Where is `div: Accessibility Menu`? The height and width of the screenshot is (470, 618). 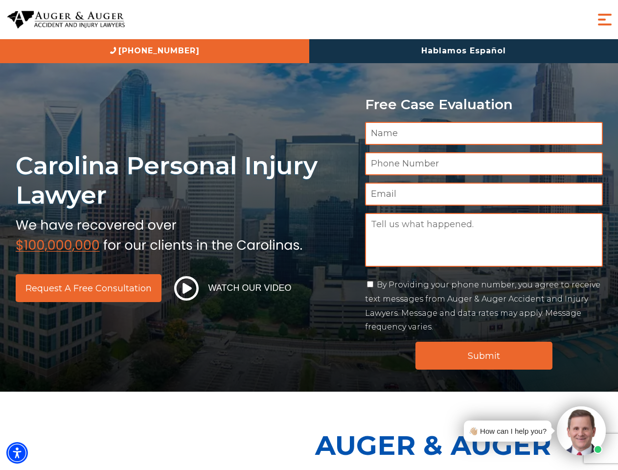
div: Accessibility Menu is located at coordinates (17, 453).